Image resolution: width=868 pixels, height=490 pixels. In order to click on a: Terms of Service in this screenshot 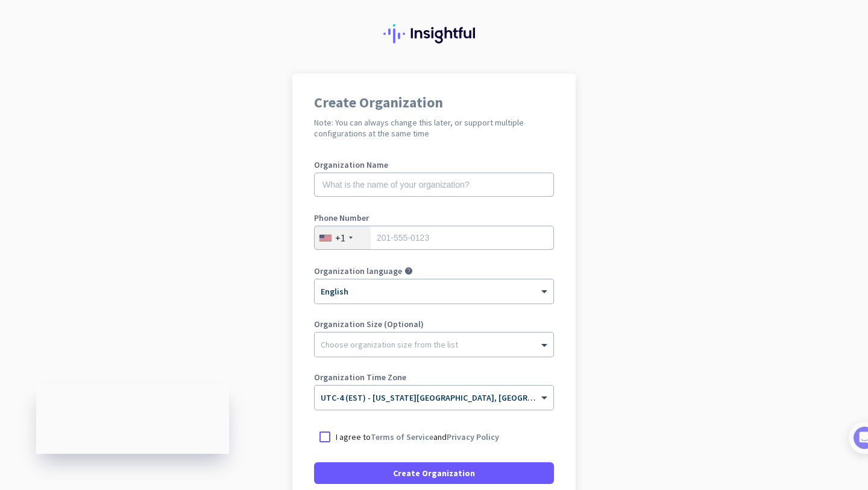, I will do `click(402, 437)`.